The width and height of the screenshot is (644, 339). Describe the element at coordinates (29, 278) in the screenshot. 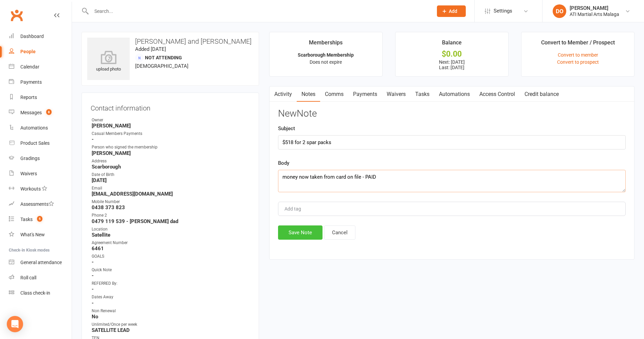

I see `div: Roll call` at that location.